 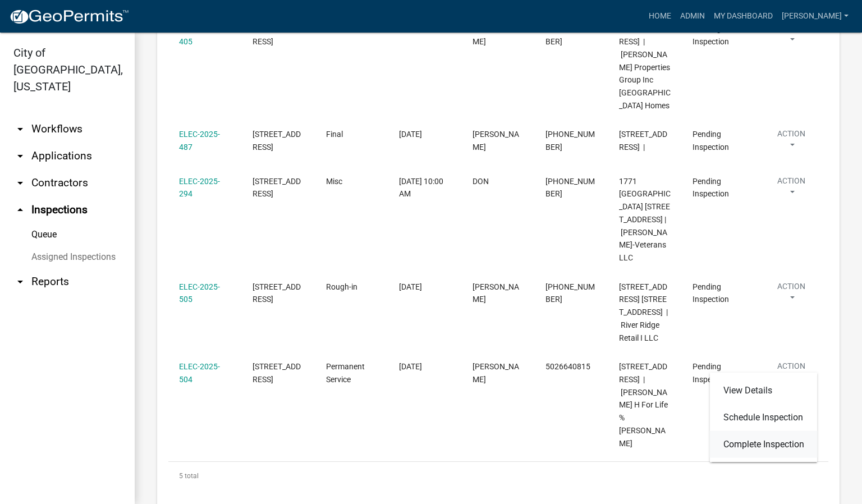 What do you see at coordinates (481, 181) in the screenshot?
I see `span: DON` at bounding box center [481, 181].